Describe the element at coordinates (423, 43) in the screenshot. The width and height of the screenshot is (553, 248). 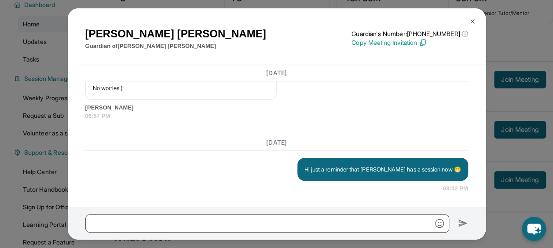
I see `img: Copy Icon` at that location.